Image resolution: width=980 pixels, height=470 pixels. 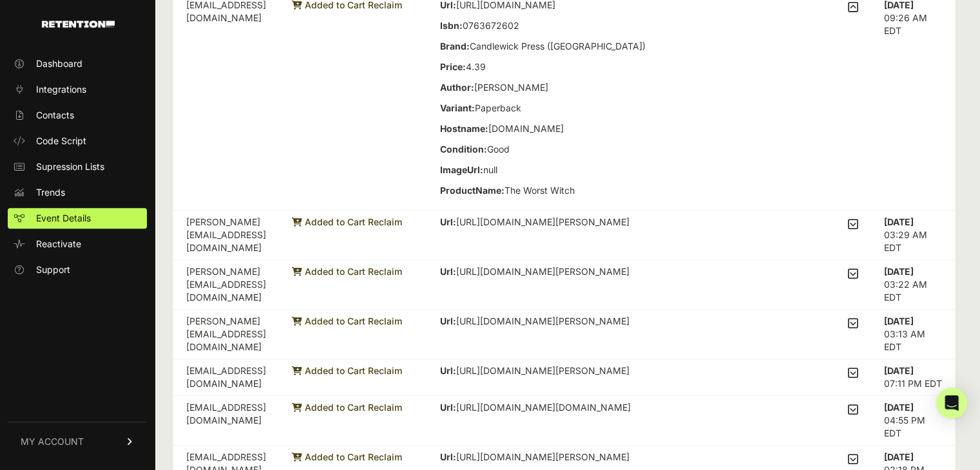 I want to click on a: Dashboard, so click(x=77, y=64).